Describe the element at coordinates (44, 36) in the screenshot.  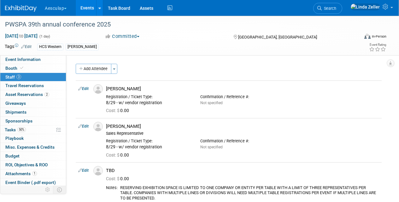
I see `span: (1 day)` at that location.